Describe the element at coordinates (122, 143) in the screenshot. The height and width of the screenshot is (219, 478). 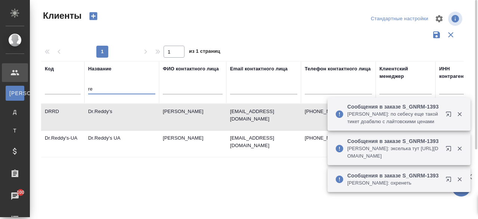
I see `td: Dr.Reddy's UA` at that location.